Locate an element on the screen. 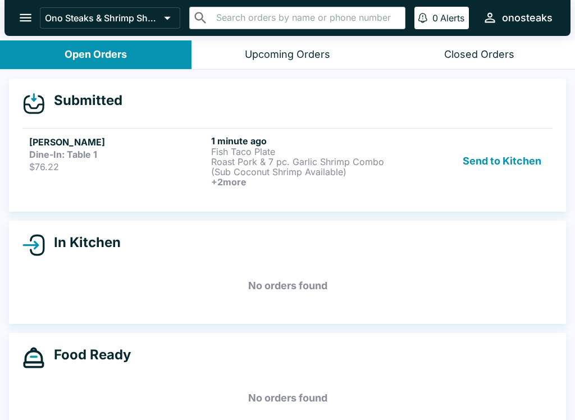 Image resolution: width=575 pixels, height=420 pixels. strong: Dine-In: Table 1 is located at coordinates (63, 155).